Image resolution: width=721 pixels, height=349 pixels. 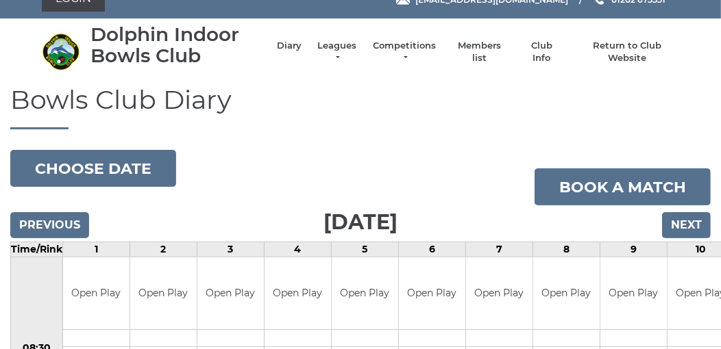 What do you see at coordinates (231, 250) in the screenshot?
I see `td: 3` at bounding box center [231, 250].